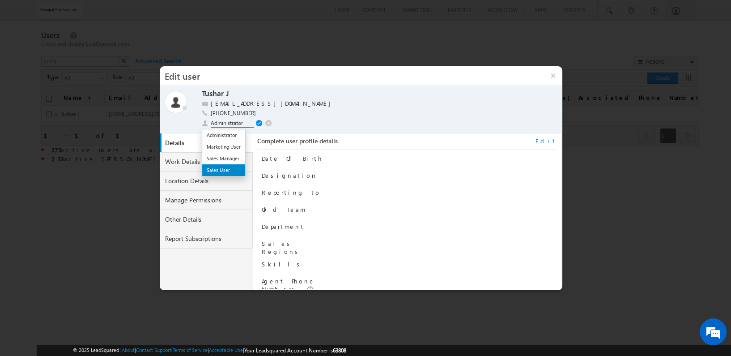  Describe the element at coordinates (212, 93) in the screenshot. I see `label: Tushar` at that location.